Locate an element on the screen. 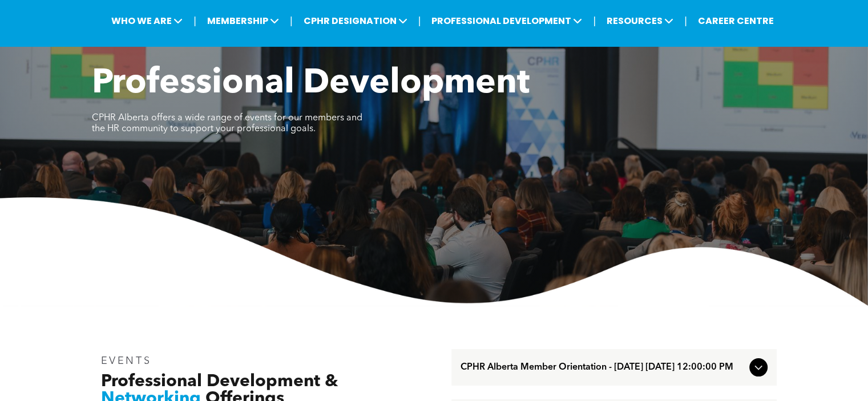 This screenshot has width=868, height=401. span: MEMBERSHIP is located at coordinates (243, 20).